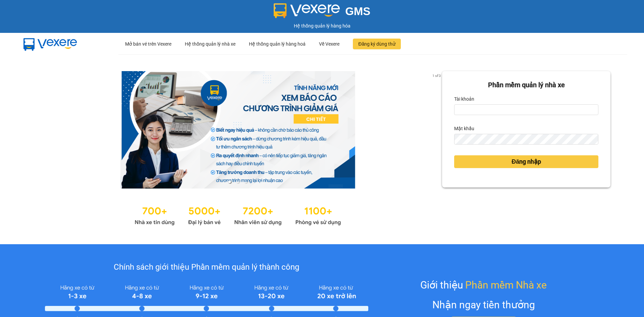  Describe the element at coordinates (465, 128) in the screenshot. I see `label: Mật khẩu` at that location.